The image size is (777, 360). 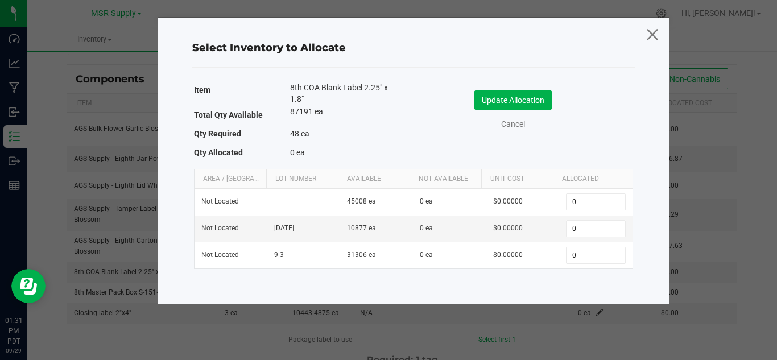 What do you see at coordinates (374, 179) in the screenshot?
I see `th: Available` at bounding box center [374, 179].